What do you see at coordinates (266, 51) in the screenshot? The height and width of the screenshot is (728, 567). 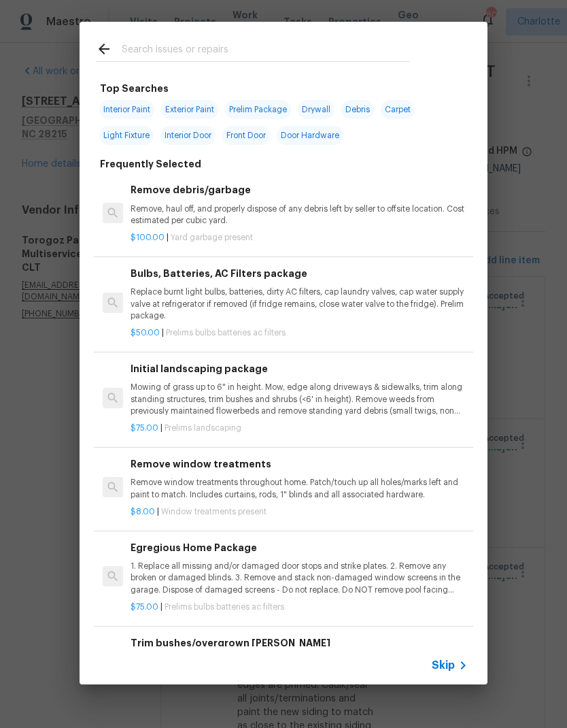 I see `input: Search issues or repairs` at bounding box center [266, 51].